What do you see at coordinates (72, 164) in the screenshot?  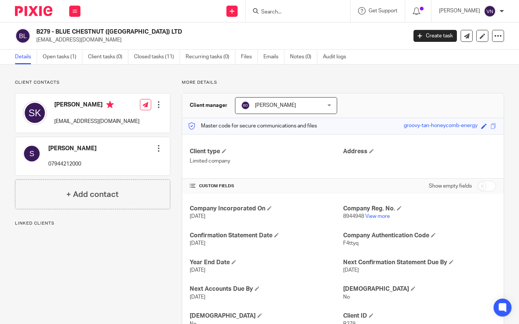 I see `p: 07944212000` at bounding box center [72, 164].